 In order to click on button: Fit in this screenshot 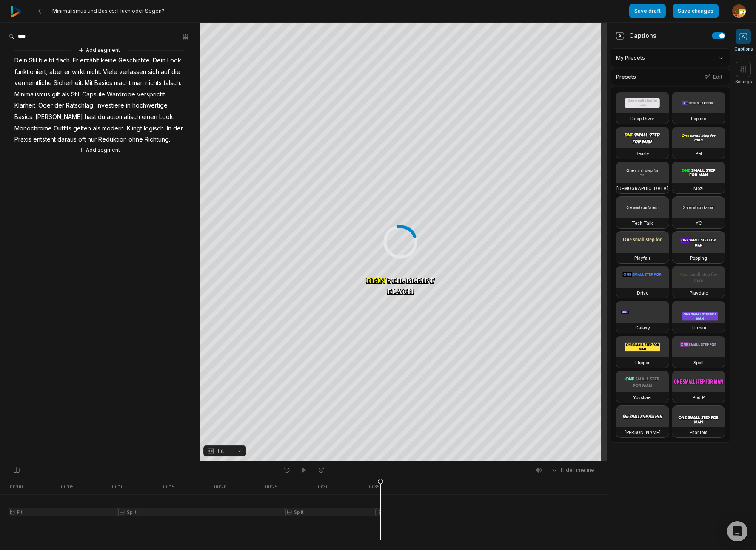, I will do `click(225, 451)`.